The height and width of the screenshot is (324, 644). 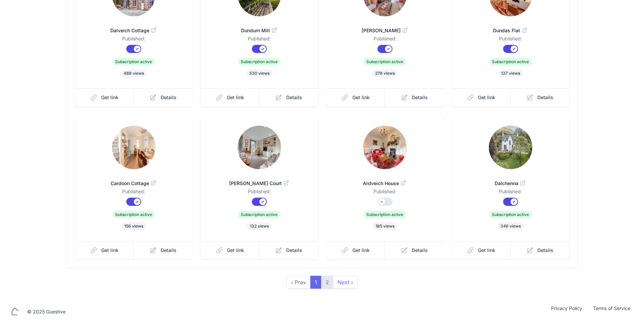 I want to click on a: Terms of Service, so click(x=612, y=312).